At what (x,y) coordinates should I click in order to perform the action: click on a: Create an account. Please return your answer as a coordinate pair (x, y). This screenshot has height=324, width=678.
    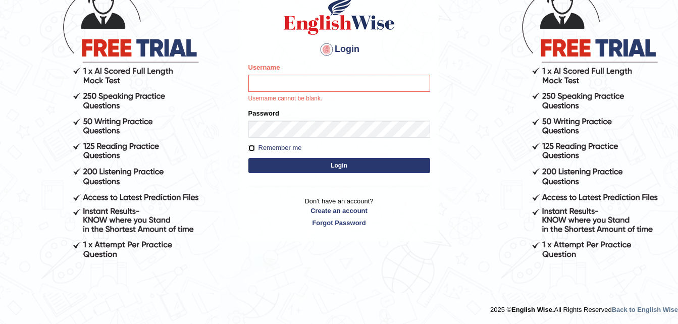
    Looking at the image, I should click on (339, 211).